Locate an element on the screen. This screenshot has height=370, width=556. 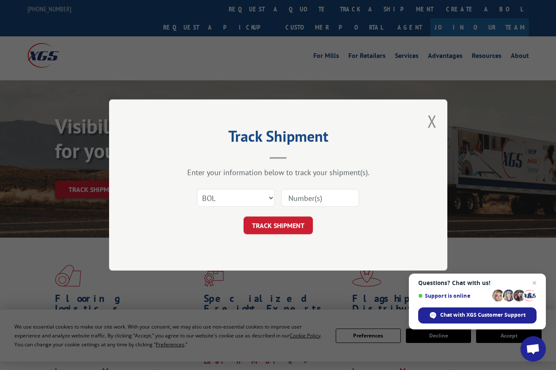
h2: Track Shipment is located at coordinates (278, 138).